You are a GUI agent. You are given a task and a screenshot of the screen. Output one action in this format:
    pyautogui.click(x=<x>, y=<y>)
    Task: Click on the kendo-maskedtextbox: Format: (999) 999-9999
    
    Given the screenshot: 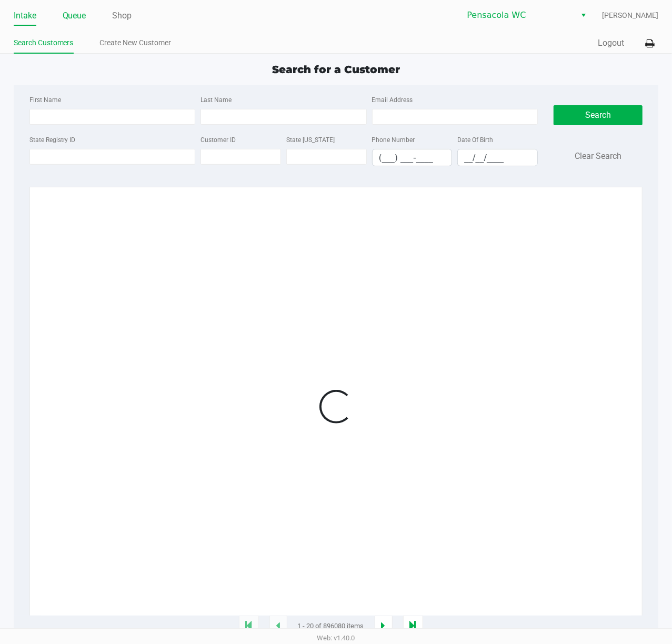 What is the action you would take?
    pyautogui.click(x=412, y=157)
    